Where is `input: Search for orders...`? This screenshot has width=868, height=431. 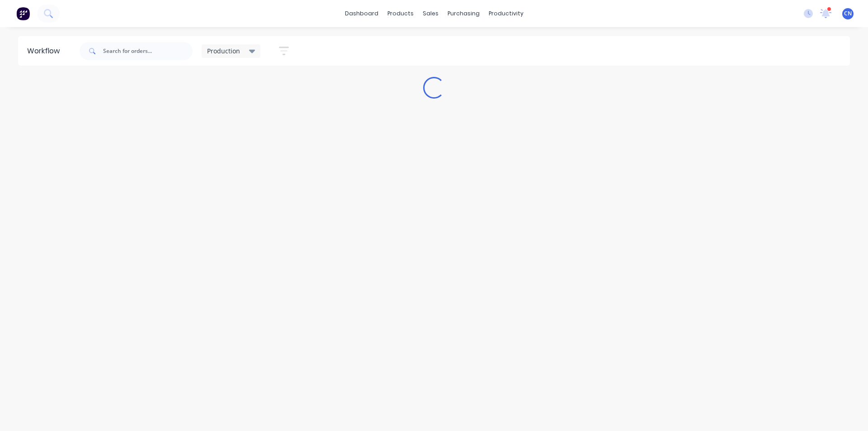 input: Search for orders... is located at coordinates (148, 51).